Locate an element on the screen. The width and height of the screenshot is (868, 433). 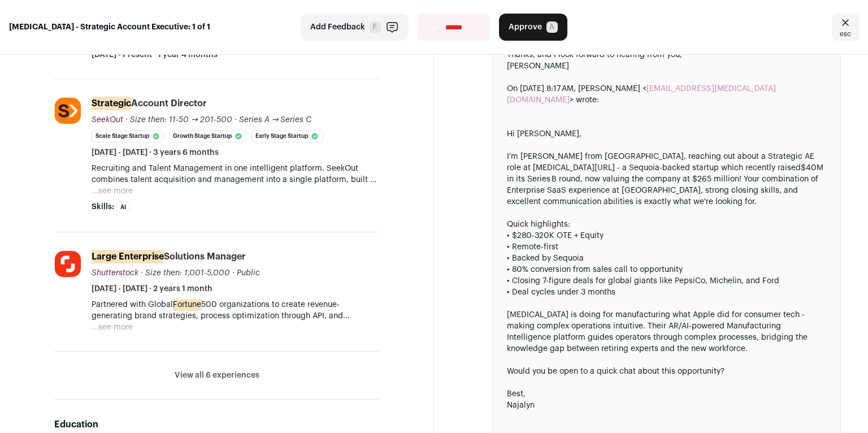
div: Quick highlights: is located at coordinates (667, 225).